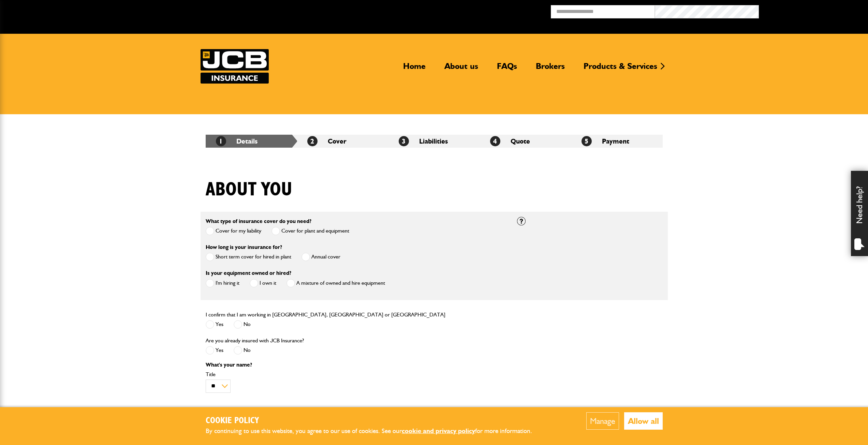 The image size is (868, 445). Describe the element at coordinates (310, 230) in the screenshot. I see `label: Cover for plant and equipment` at that location.